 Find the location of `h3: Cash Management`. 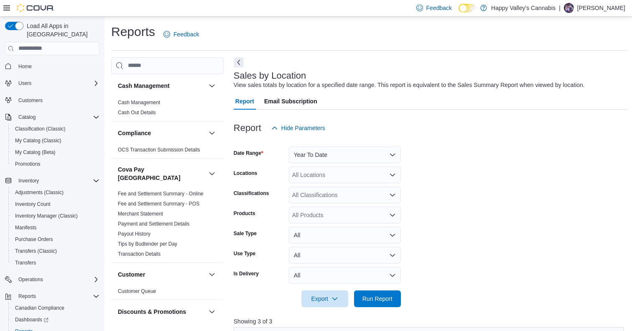

h3: Cash Management is located at coordinates (144, 86).